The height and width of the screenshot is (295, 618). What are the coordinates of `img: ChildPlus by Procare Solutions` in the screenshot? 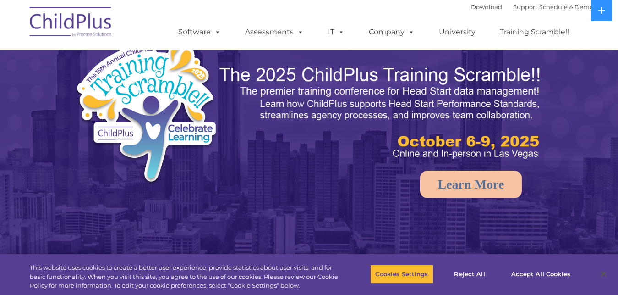 It's located at (71, 23).